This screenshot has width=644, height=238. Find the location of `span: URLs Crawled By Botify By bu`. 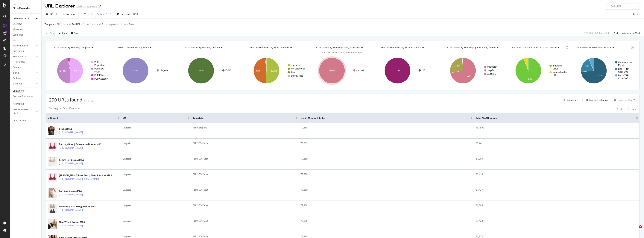

span: URLs Crawled By Botify By bu is located at coordinates (134, 47).